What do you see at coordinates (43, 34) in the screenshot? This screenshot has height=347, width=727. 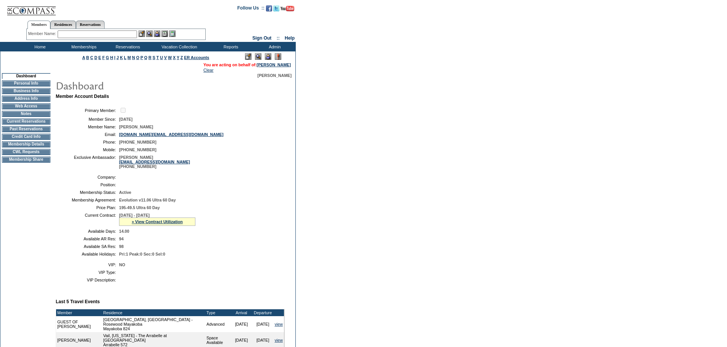 I see `div: Member Name:` at bounding box center [43, 34].